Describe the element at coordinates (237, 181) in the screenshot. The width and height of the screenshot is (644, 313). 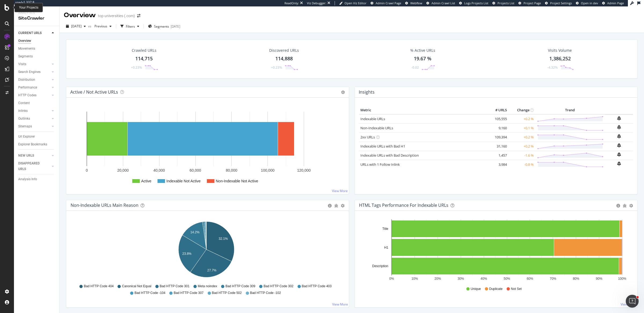
I see `text: Non-Indexable Not Active` at that location.